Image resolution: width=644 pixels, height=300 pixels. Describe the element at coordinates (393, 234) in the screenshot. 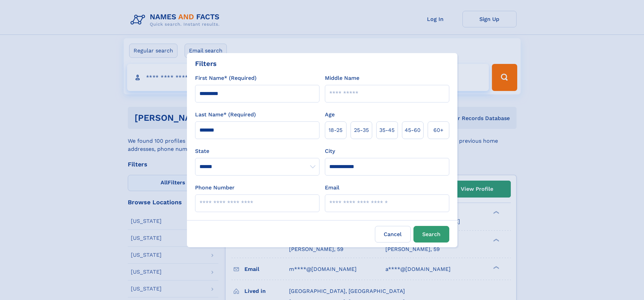

I see `label: Cancel` at that location.